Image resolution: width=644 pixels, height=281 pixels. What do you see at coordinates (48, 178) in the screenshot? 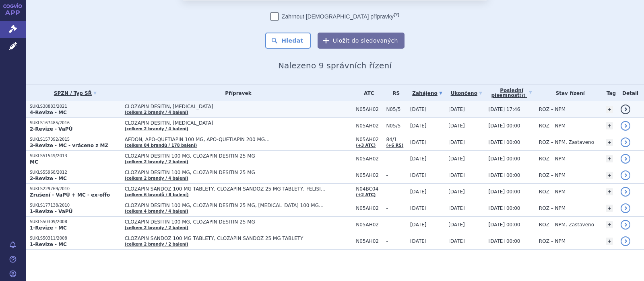
I see `strong: 2-Revize - MC` at bounding box center [48, 178].